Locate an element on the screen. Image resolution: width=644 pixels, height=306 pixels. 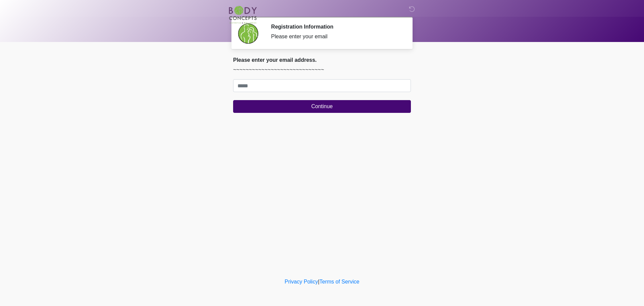
img: Agent Avatar is located at coordinates (248, 33).